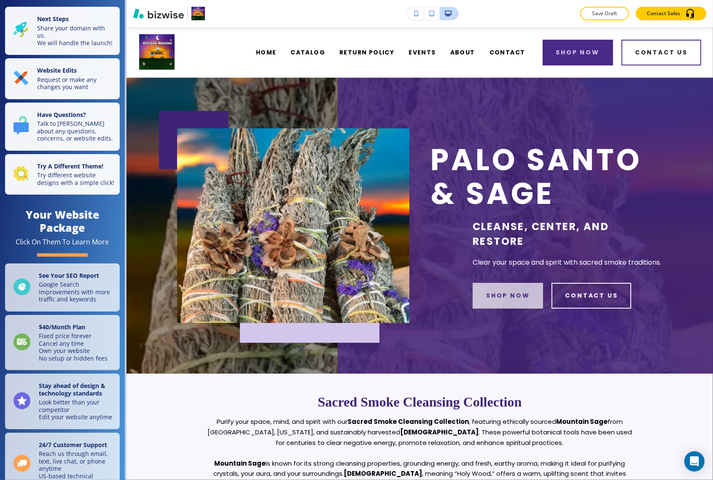  Describe the element at coordinates (308, 52) in the screenshot. I see `span: CATALOG` at that location.